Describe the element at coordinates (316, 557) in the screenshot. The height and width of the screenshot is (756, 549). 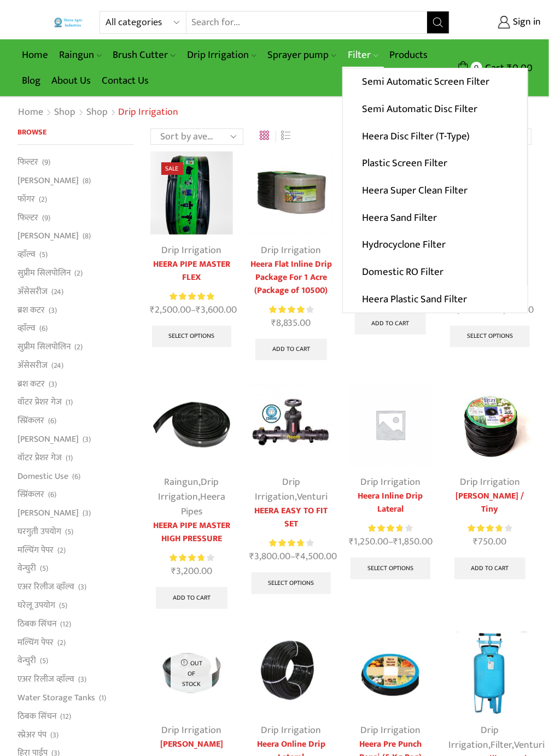
I see `bdi: 4,500.00` at that location.